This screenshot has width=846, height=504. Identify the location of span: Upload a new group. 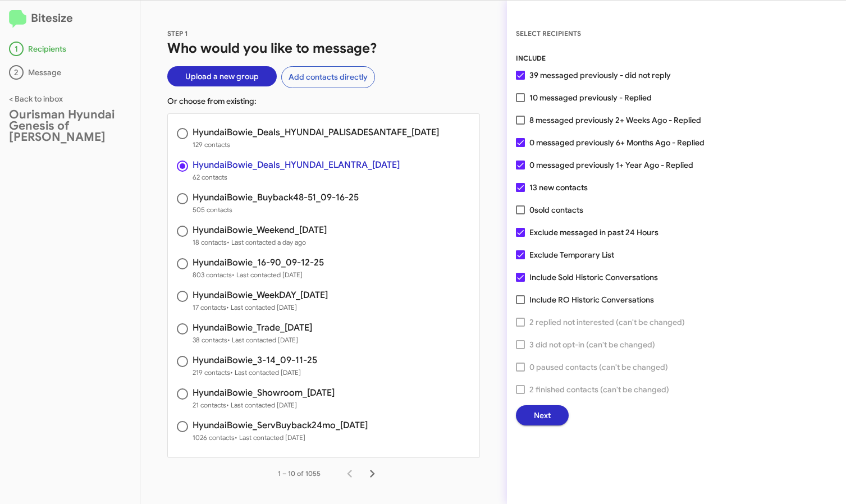
(222, 76).